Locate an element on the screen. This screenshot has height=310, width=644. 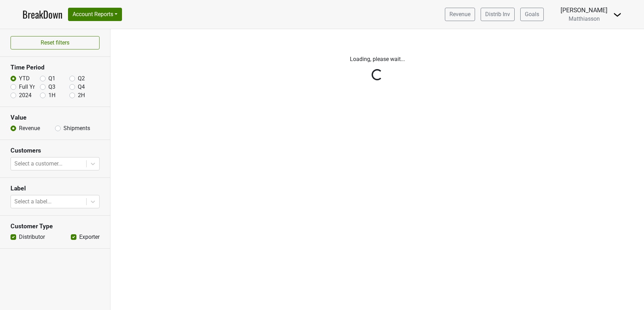
img: Dropdown Menu is located at coordinates (617, 15).